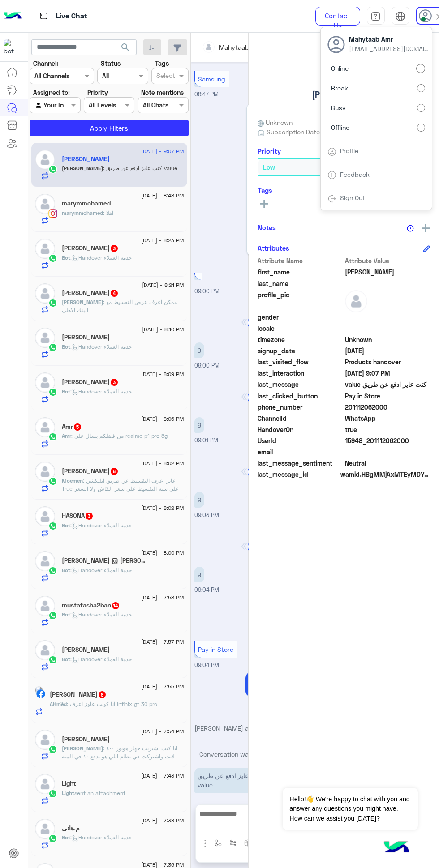  I want to click on div: Select, so click(165, 77).